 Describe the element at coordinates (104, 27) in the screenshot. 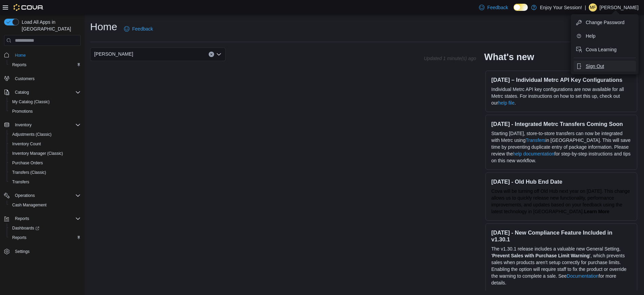

I see `h1: Home` at that location.